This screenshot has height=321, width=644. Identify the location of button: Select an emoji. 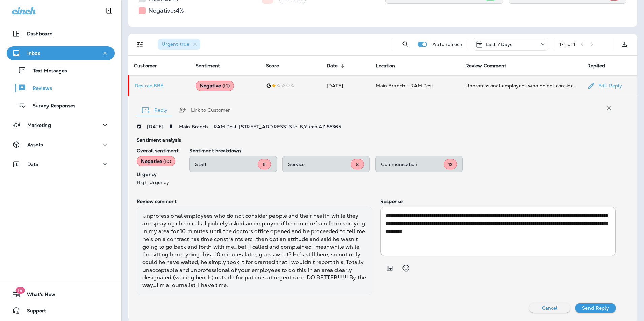
(406, 269).